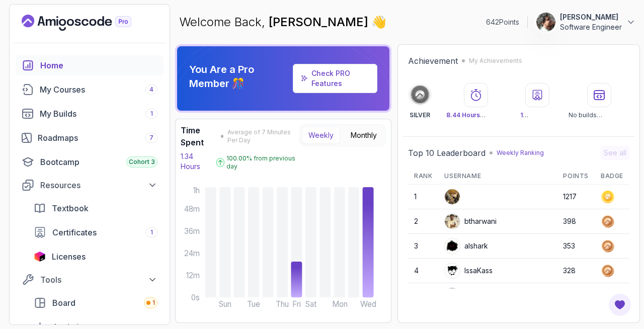 Image resolution: width=644 pixels, height=329 pixels. Describe the element at coordinates (423, 196) in the screenshot. I see `td: 1` at that location.